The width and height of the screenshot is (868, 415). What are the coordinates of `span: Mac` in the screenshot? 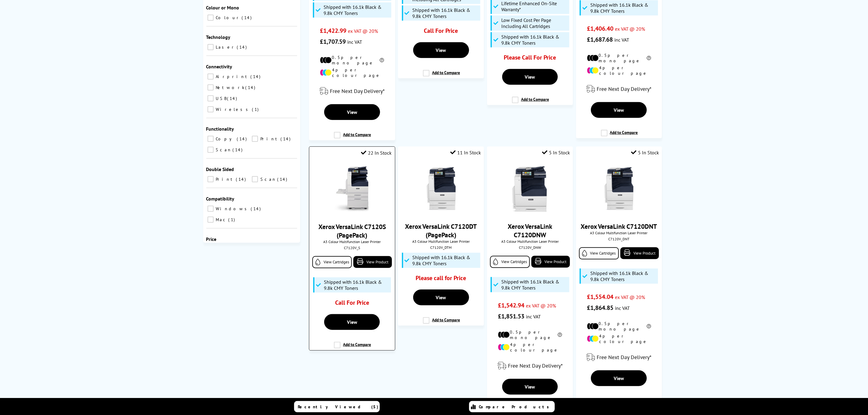 It's located at (221, 220).